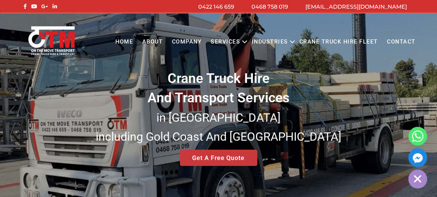  Describe the element at coordinates (401, 42) in the screenshot. I see `a: Contact` at that location.